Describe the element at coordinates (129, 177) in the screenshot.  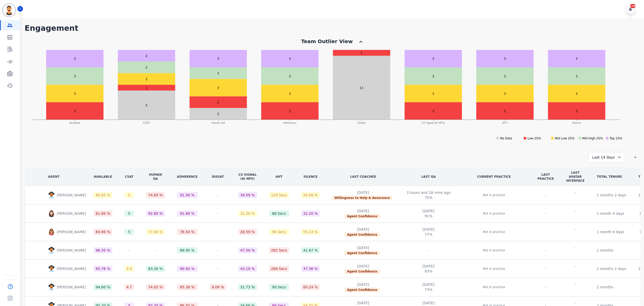
I see `div: CSAT` at that location.